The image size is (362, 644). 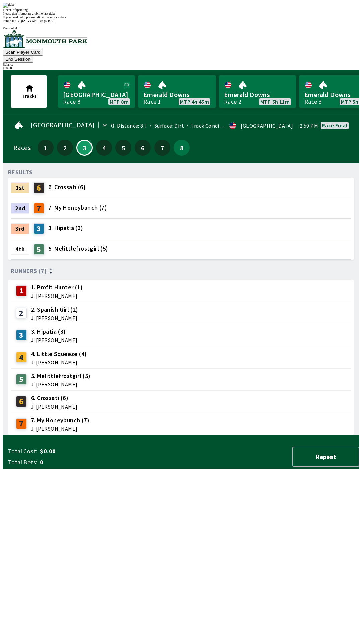 I want to click on span: 1, so click(x=46, y=148).